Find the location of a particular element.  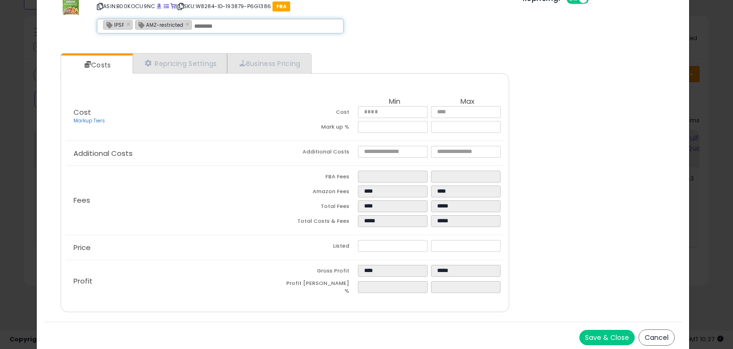

td: Mark up % is located at coordinates (321, 128).